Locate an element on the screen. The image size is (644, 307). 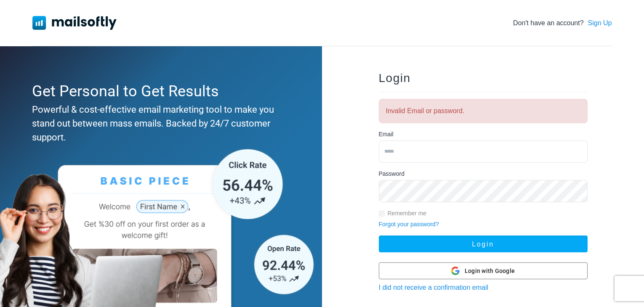
label: Password is located at coordinates (391, 174).